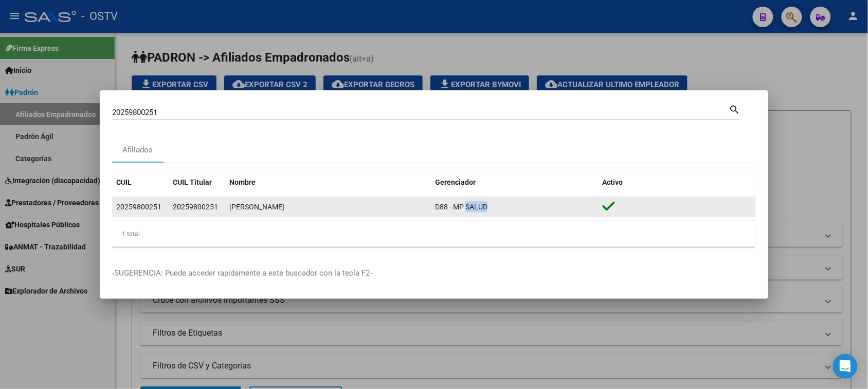 The height and width of the screenshot is (389, 868). What do you see at coordinates (434, 234) in the screenshot?
I see `div: 1 total` at bounding box center [434, 234].